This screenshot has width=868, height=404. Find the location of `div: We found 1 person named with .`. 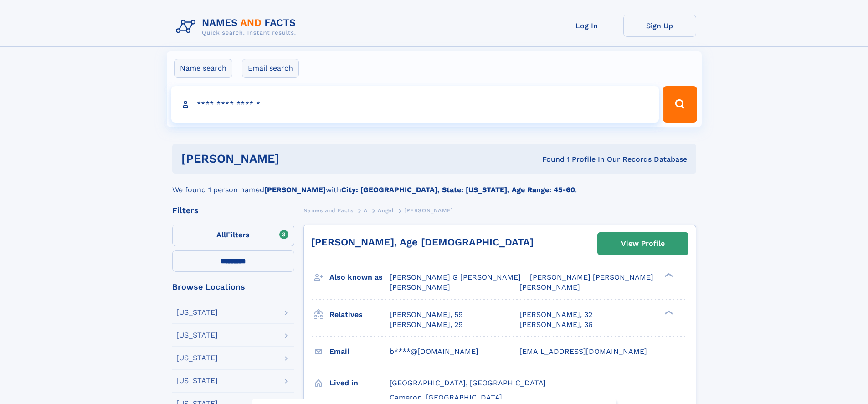

div: We found 1 person named with . is located at coordinates (434, 184).